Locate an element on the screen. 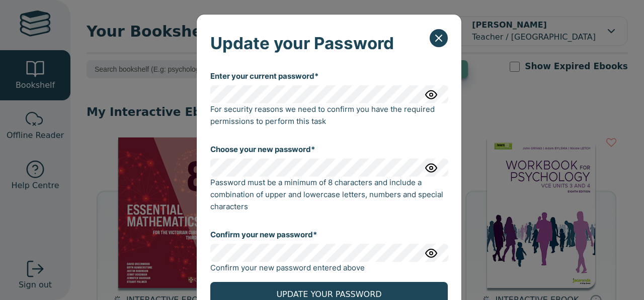  span: Confirm your new password entered above is located at coordinates (287, 268).